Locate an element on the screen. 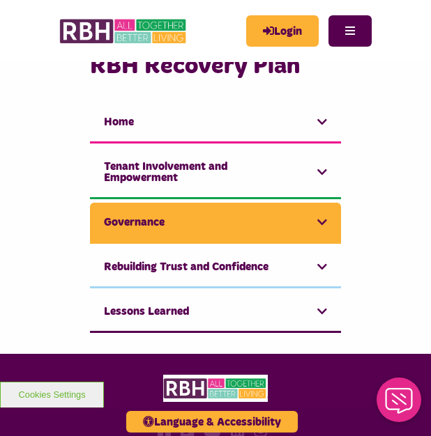  h3: RBH Recovery Plan is located at coordinates (215, 66).